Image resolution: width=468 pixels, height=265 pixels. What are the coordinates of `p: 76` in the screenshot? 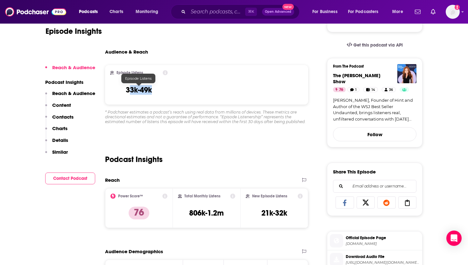 It's located at (139, 213).